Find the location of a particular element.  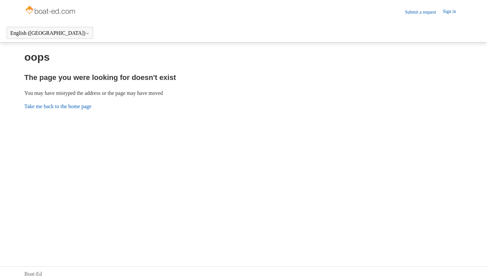

h2: The page you were looking for doesn't exist is located at coordinates (244, 77).